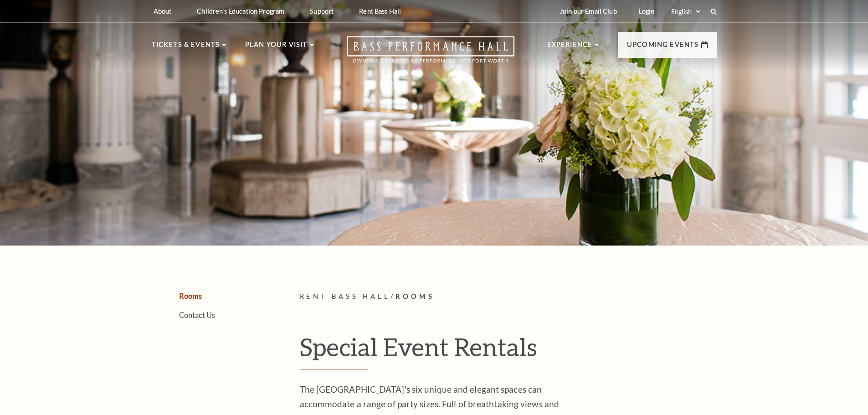  What do you see at coordinates (415, 296) in the screenshot?
I see `span: Rooms` at bounding box center [415, 296].